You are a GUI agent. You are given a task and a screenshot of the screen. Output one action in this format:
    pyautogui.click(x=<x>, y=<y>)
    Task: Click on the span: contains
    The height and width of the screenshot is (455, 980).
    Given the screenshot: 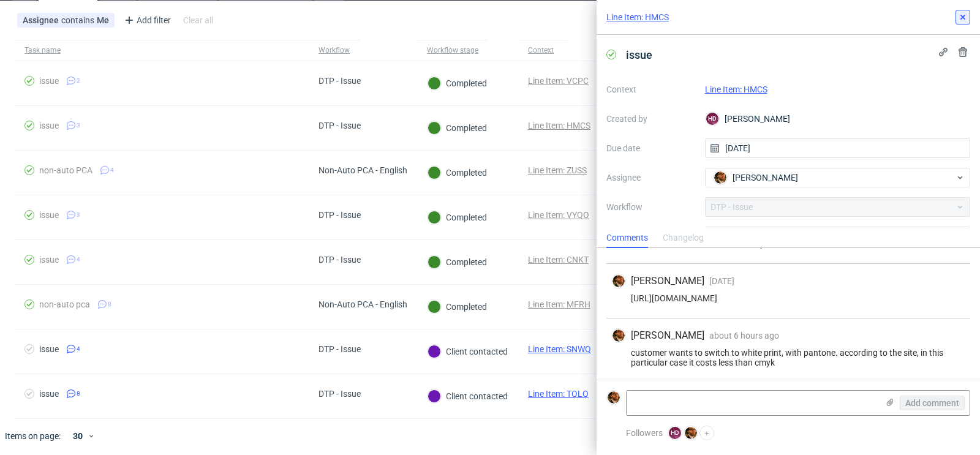 What is the action you would take?
    pyautogui.click(x=79, y=20)
    